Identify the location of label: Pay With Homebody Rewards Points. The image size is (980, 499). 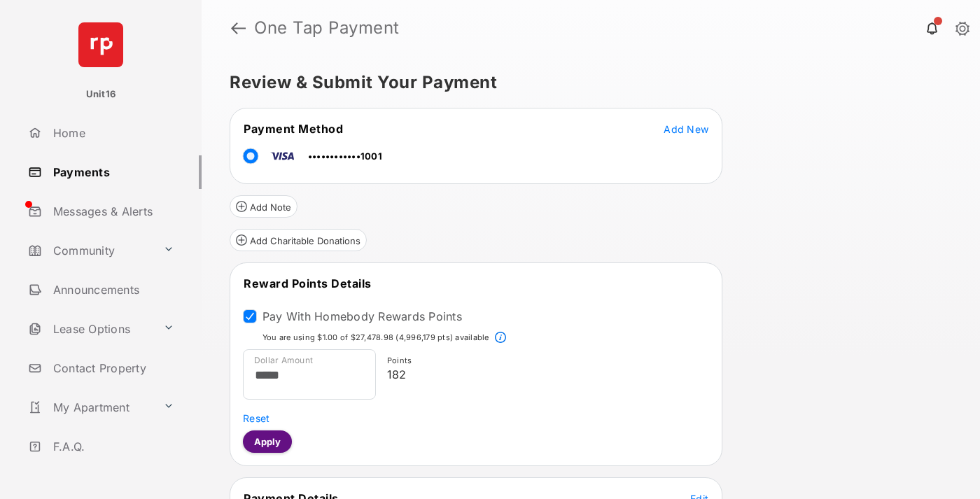
(362, 317).